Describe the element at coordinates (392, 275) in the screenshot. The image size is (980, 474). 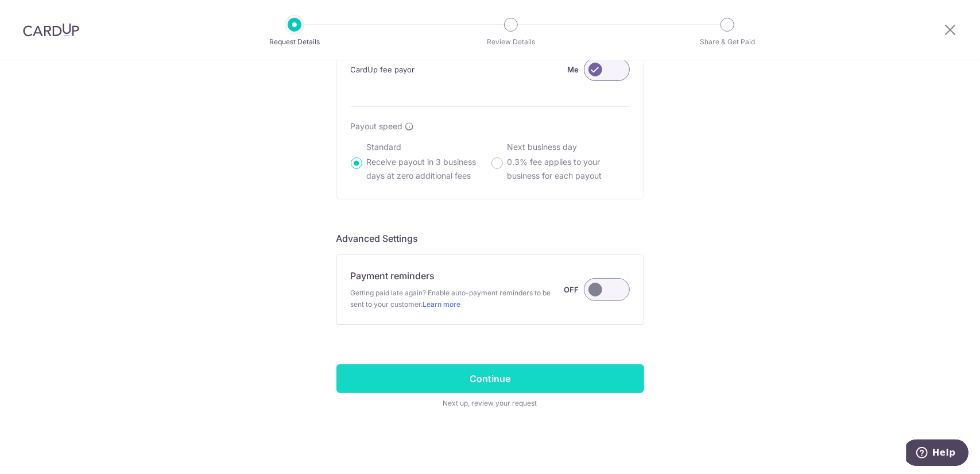
I see `p: Payment reminders` at that location.